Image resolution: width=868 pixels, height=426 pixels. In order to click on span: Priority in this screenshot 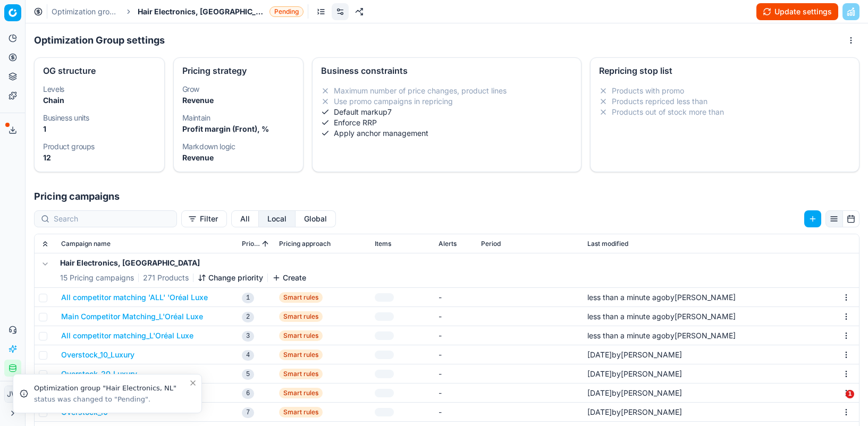, I will do `click(251, 244)`.